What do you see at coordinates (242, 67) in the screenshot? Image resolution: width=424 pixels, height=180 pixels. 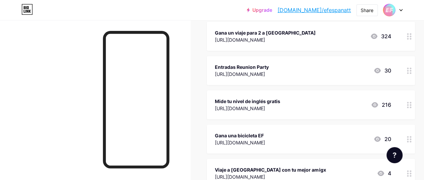 I see `div: Entradas Reunion Party` at bounding box center [242, 67].